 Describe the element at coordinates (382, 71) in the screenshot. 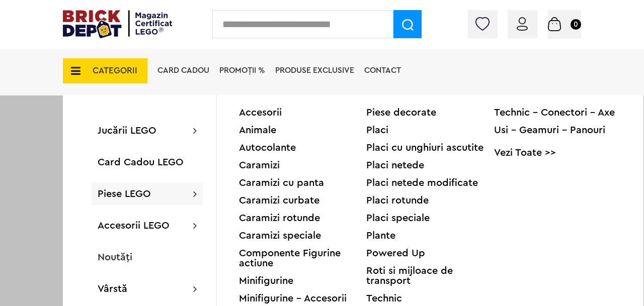

I see `span: Contact` at that location.